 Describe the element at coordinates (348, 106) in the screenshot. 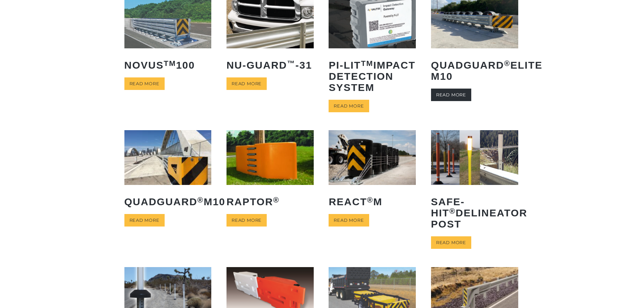

I see `a: Read more about “PI-LITTM Impact Detection System”` at that location.